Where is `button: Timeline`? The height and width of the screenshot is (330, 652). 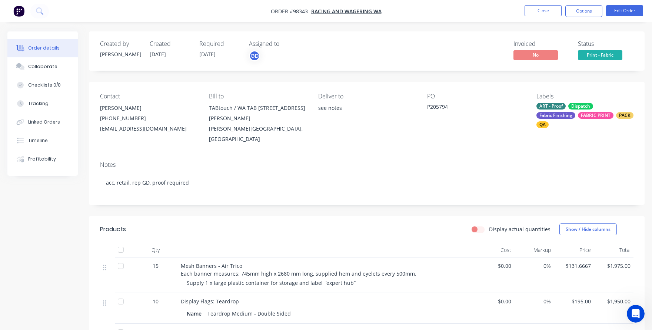 button: Timeline is located at coordinates (43, 141).